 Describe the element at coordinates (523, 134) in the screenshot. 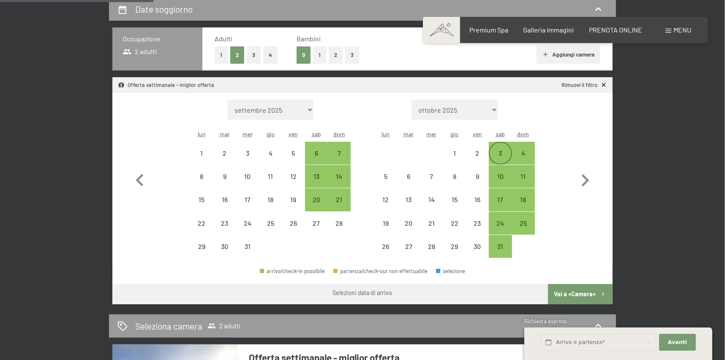

I see `abbr: domenica` at that location.